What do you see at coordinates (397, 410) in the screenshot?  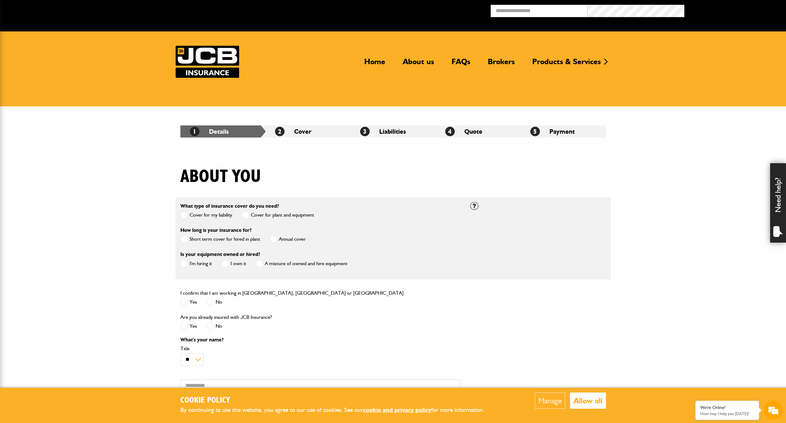 I see `a: cookie and privacy policy` at bounding box center [397, 410].